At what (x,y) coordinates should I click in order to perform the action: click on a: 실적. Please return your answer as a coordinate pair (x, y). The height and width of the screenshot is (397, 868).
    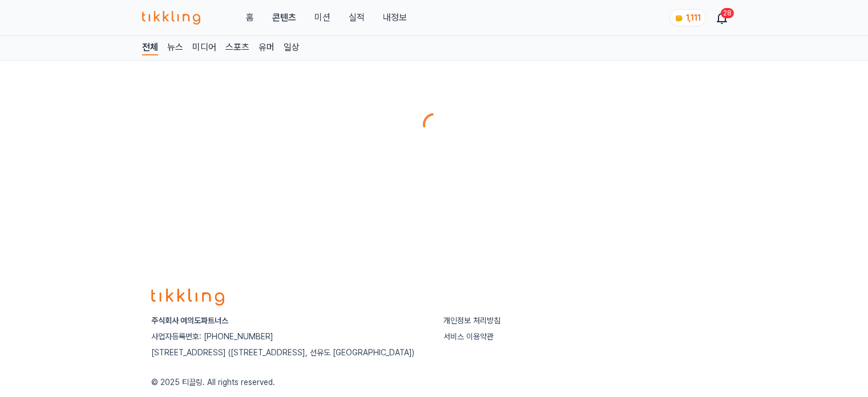
    Looking at the image, I should click on (357, 18).